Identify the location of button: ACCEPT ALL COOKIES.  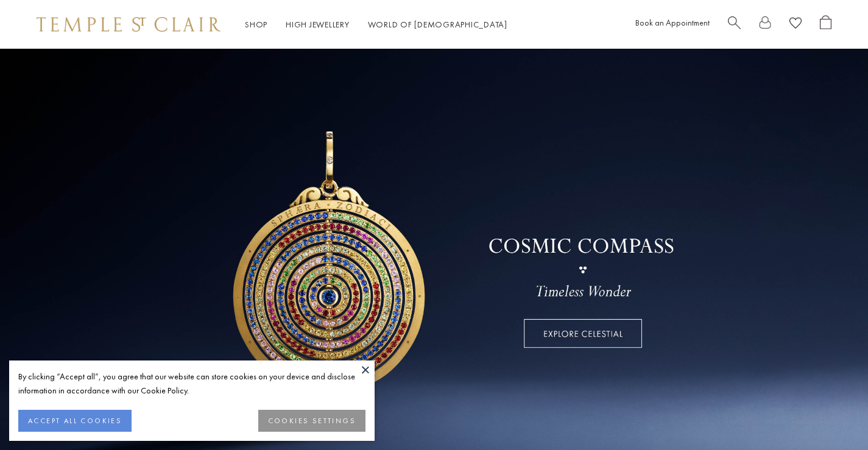
(75, 421).